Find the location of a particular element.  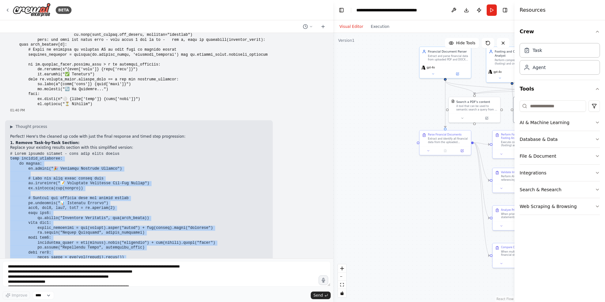

button: Click to speak your automation idea is located at coordinates (324, 280).